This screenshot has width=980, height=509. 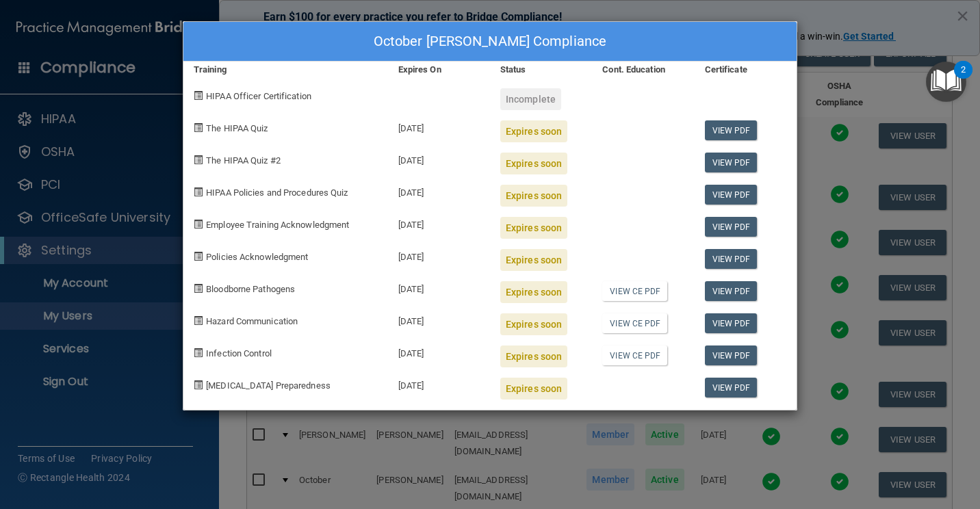 I want to click on span: HIPAA Officer Certification, so click(x=259, y=96).